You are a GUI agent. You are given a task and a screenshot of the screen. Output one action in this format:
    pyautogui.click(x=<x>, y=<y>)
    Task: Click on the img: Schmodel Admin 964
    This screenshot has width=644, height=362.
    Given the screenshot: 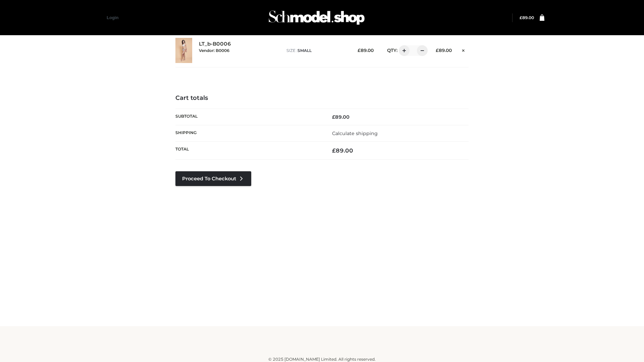 What is the action you would take?
    pyautogui.click(x=317, y=17)
    